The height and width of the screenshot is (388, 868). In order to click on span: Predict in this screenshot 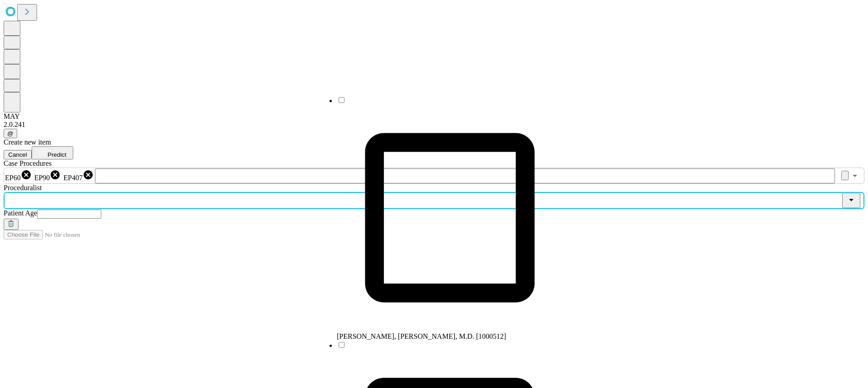, I will do `click(56, 155)`.